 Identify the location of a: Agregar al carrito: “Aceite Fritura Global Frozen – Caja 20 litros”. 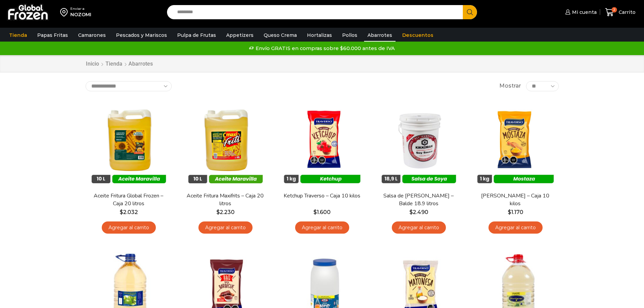
(129, 227).